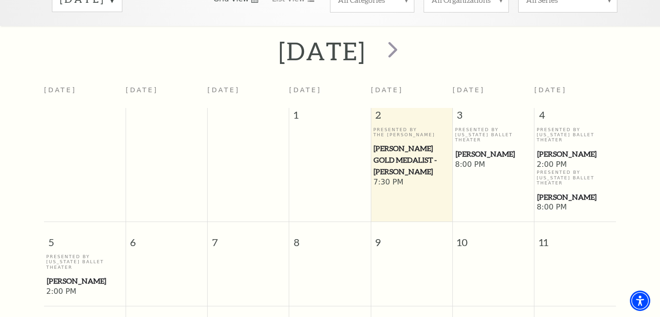 The height and width of the screenshot is (317, 660). I want to click on span: 5, so click(85, 238).